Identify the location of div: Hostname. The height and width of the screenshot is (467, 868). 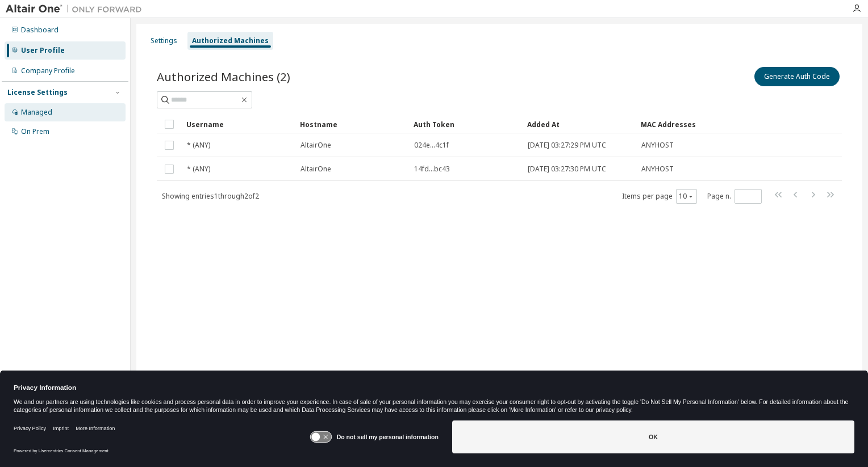
(352, 124).